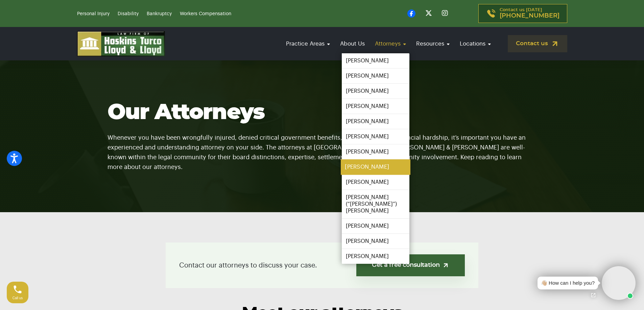 This screenshot has height=310, width=644. I want to click on div: Contact our attorneys to discuss your case., so click(322, 265).